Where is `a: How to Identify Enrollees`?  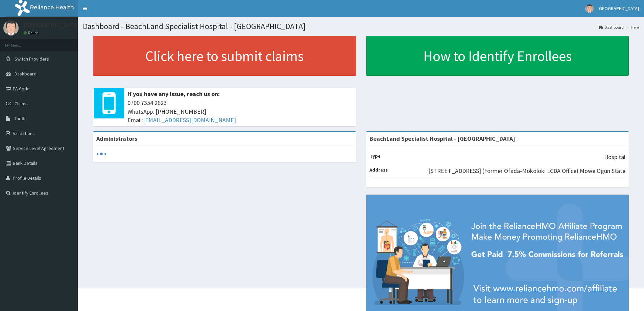 a: How to Identify Enrollees is located at coordinates (498, 56).